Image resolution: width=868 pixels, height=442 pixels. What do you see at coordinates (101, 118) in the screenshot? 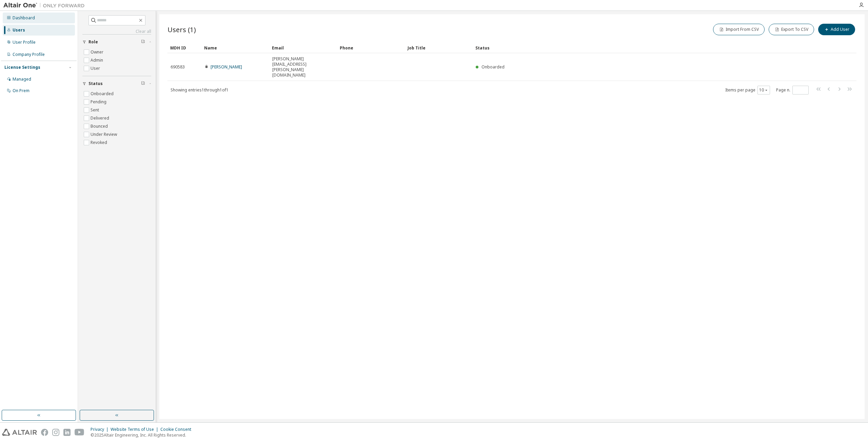
I see `label: Delivered` at bounding box center [101, 118].